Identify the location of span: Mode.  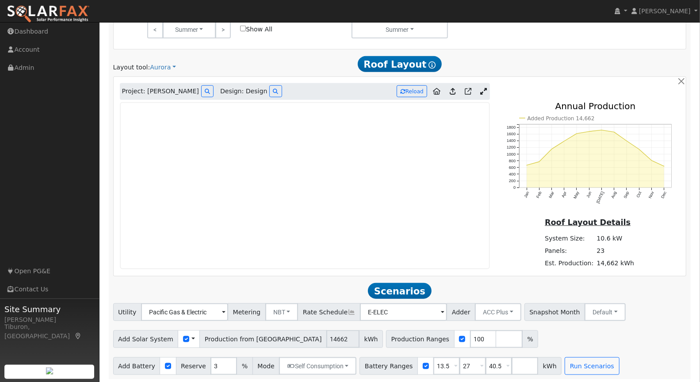
(266, 366).